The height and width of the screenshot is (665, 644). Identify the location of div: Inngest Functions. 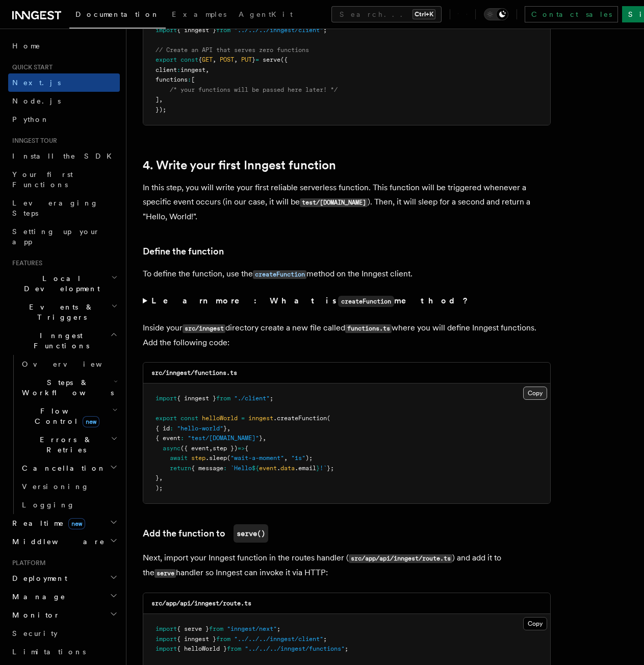
(64, 435).